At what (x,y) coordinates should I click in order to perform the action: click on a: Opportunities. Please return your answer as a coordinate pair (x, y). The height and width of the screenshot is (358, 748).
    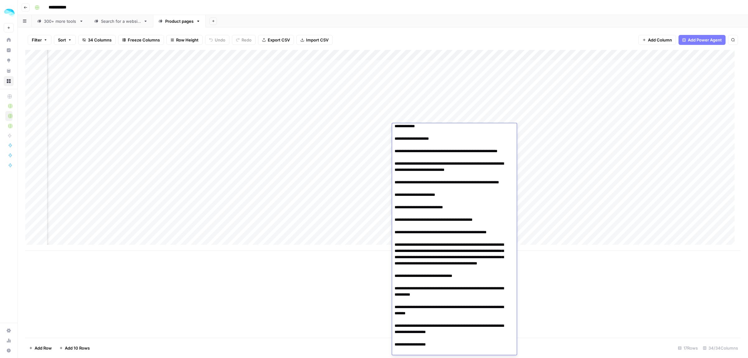
    Looking at the image, I should click on (9, 60).